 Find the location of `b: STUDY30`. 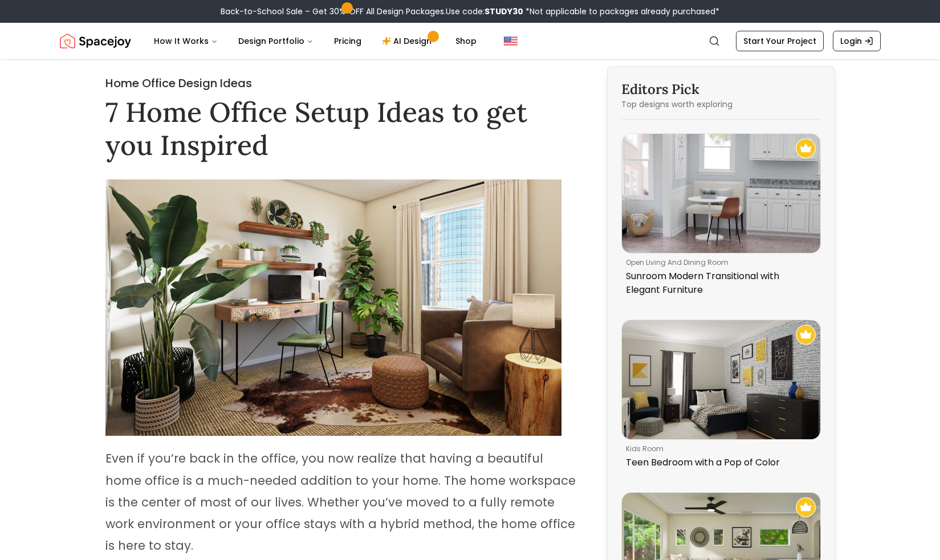

b: STUDY30 is located at coordinates (504, 11).